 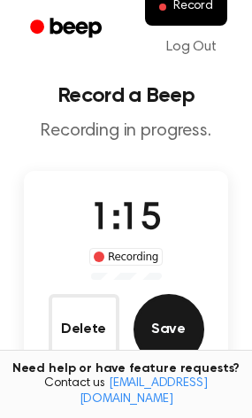 I want to click on button: Save Audio Record, so click(x=169, y=329).